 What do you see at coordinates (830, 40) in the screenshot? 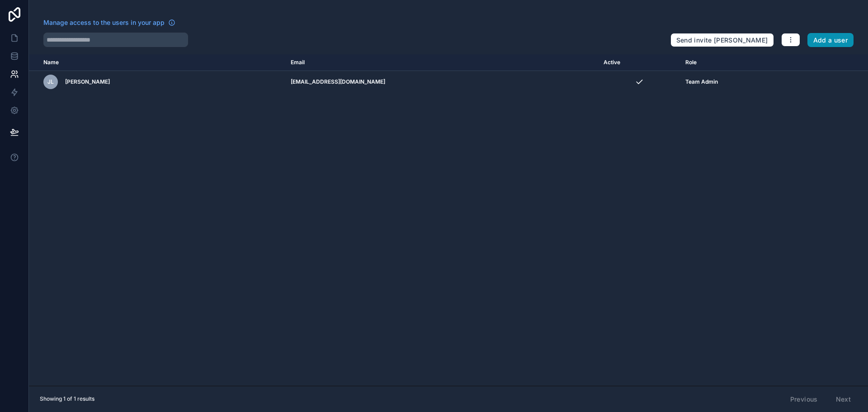
I see `button: Add a user` at bounding box center [830, 40].